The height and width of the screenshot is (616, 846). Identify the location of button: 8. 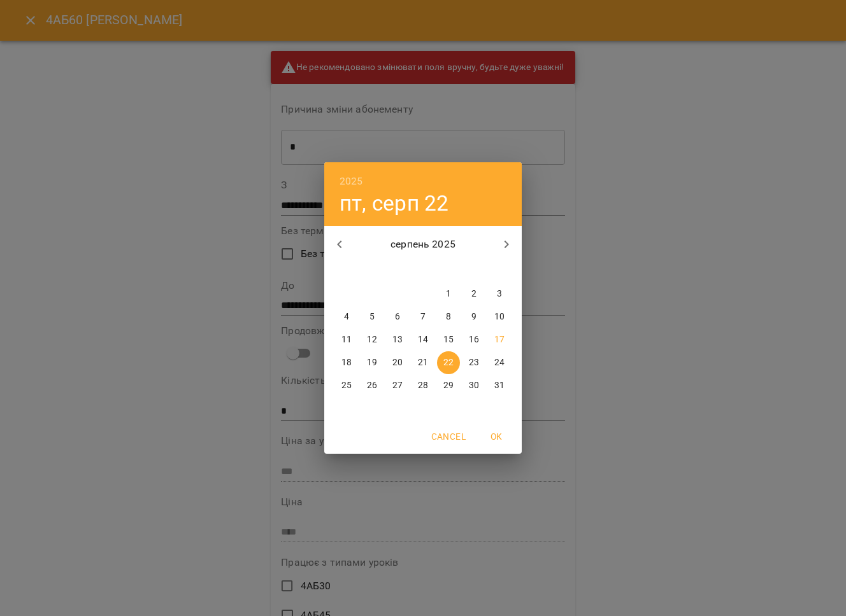
(448, 317).